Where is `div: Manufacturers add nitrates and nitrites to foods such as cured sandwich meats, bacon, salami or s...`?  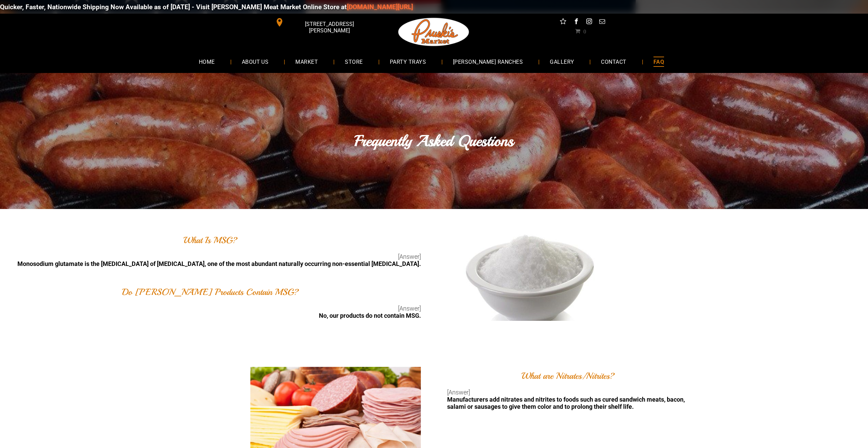 div: Manufacturers add nitrates and nitrites to foods such as cured sandwich meats, bacon, salami or s... is located at coordinates (568, 404).